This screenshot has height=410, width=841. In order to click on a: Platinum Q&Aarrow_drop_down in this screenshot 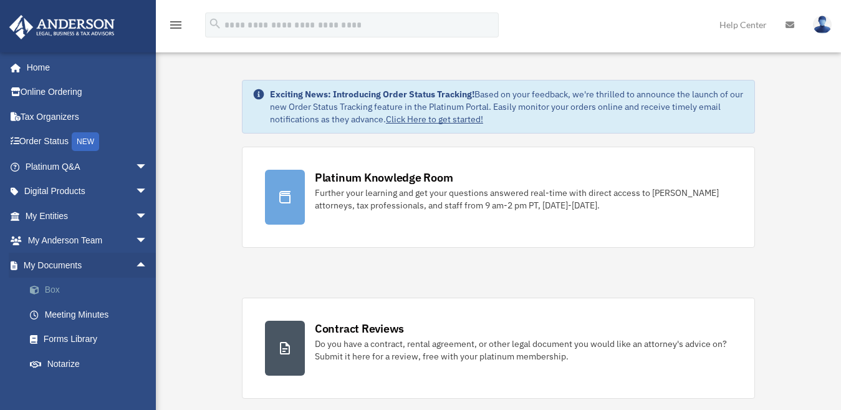, I will do `click(87, 166)`.